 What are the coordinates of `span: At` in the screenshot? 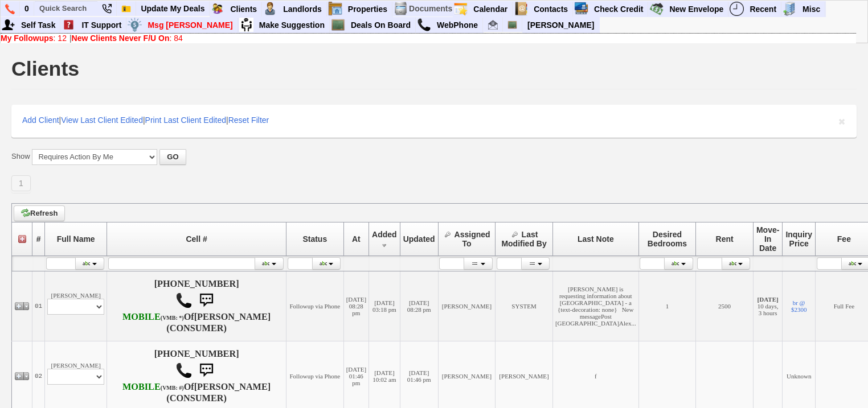 It's located at (356, 239).